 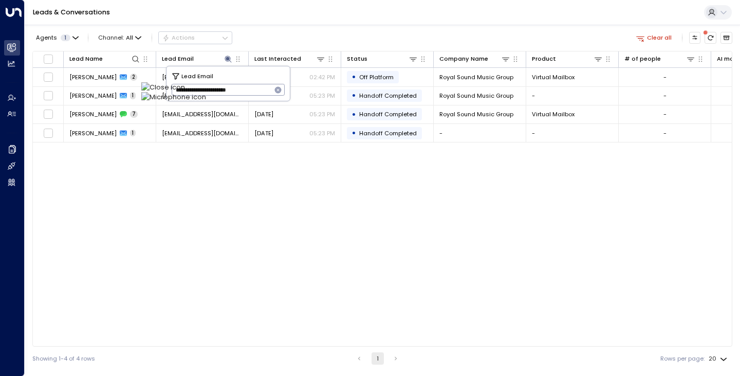 I want to click on span: Off Platform, so click(x=376, y=77).